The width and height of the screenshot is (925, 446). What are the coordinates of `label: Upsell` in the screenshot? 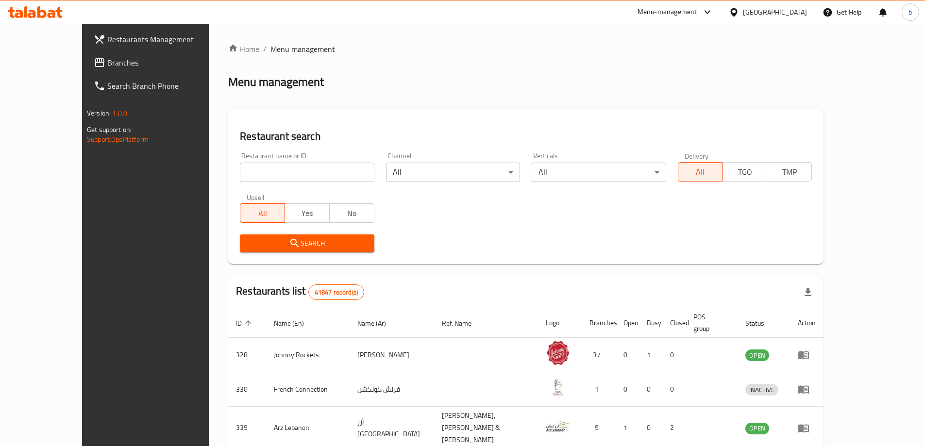 It's located at (255, 197).